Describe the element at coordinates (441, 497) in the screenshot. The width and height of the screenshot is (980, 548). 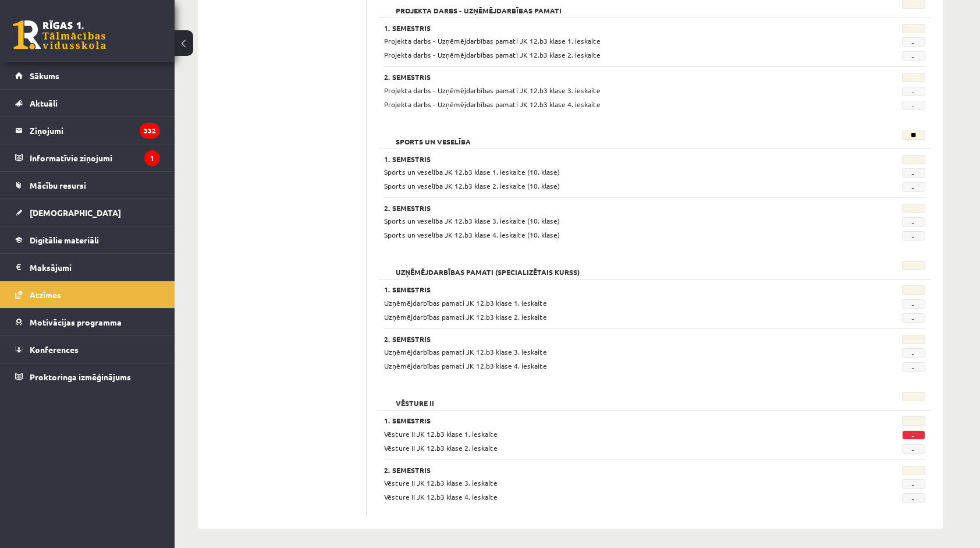
I see `span: Vēsture II JK 12.b3 klase 4. ieskaite` at that location.